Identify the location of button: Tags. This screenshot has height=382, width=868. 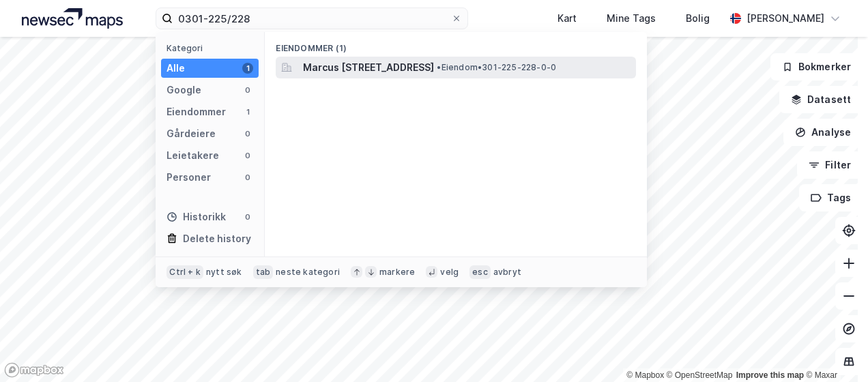
(831, 198).